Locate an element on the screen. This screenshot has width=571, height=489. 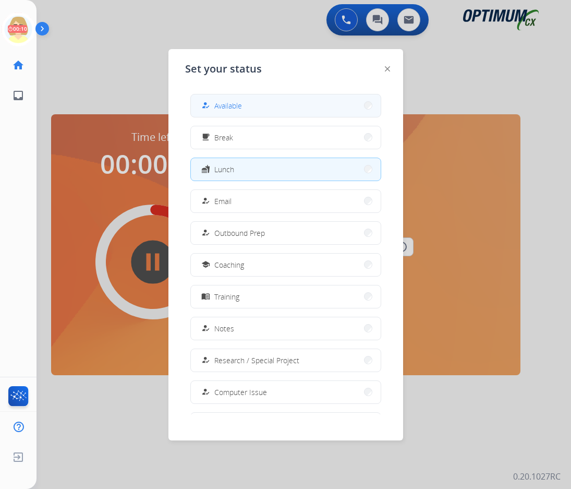
span: Training is located at coordinates (227, 296).